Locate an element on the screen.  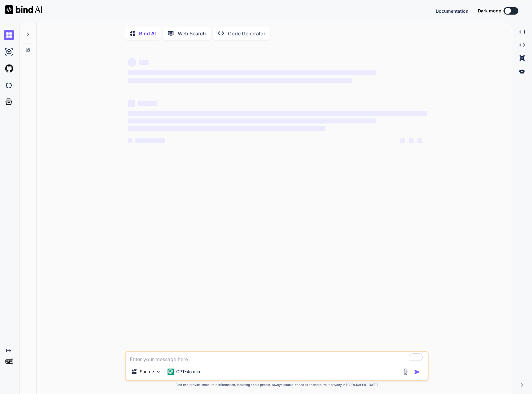
img: ai-studio is located at coordinates (9, 52).